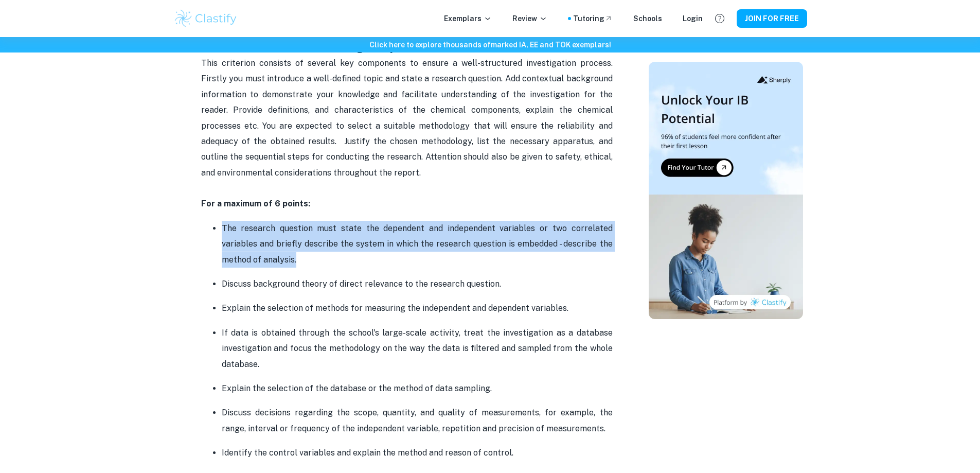  What do you see at coordinates (647, 19) in the screenshot?
I see `div: Schools` at bounding box center [647, 19].